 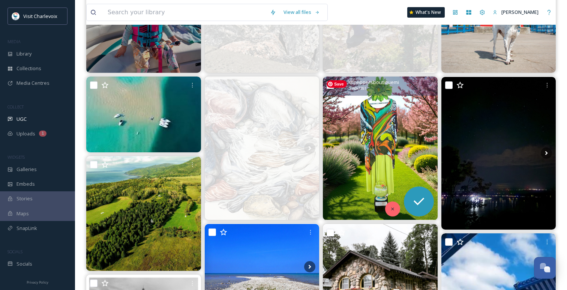 I want to click on span: @ peppersboutiquemi, so click(x=374, y=82).